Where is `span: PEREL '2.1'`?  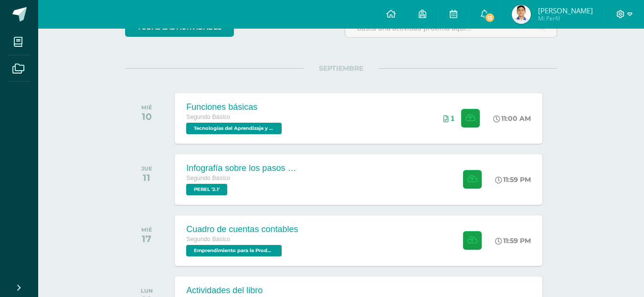
span: PEREL '2.1' is located at coordinates (207, 189).